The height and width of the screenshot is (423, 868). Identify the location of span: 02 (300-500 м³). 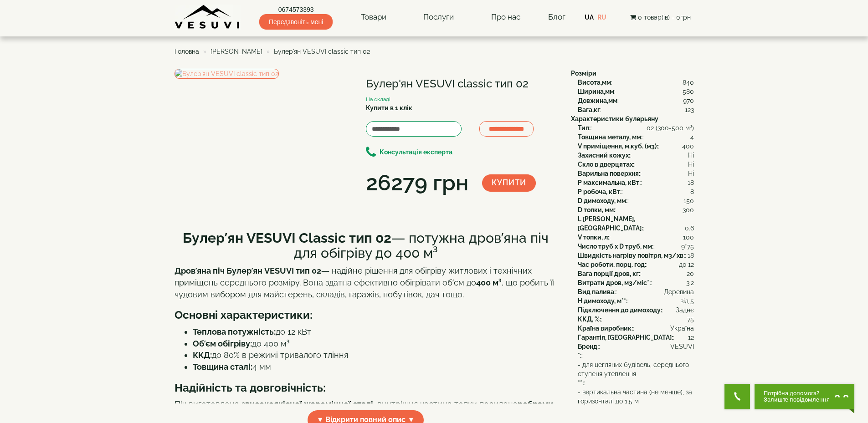
(670, 128).